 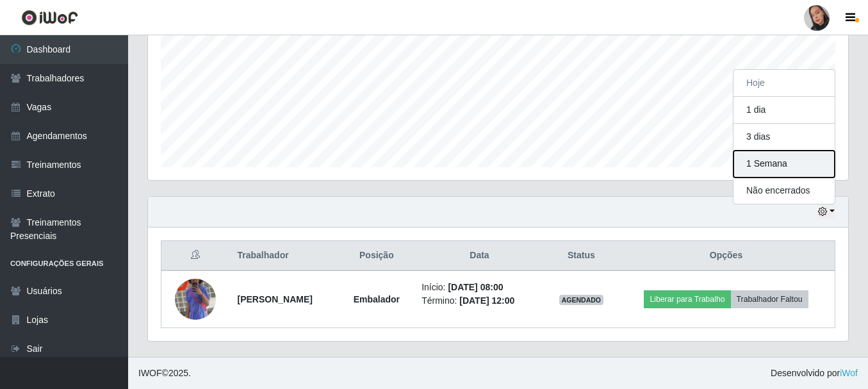 What do you see at coordinates (814, 373) in the screenshot?
I see `span: Desenvolvido por` at bounding box center [814, 373].